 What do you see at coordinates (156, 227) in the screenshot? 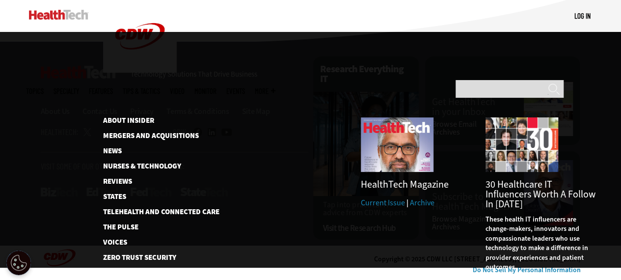
I see `a: The Pulse` at bounding box center [156, 227].